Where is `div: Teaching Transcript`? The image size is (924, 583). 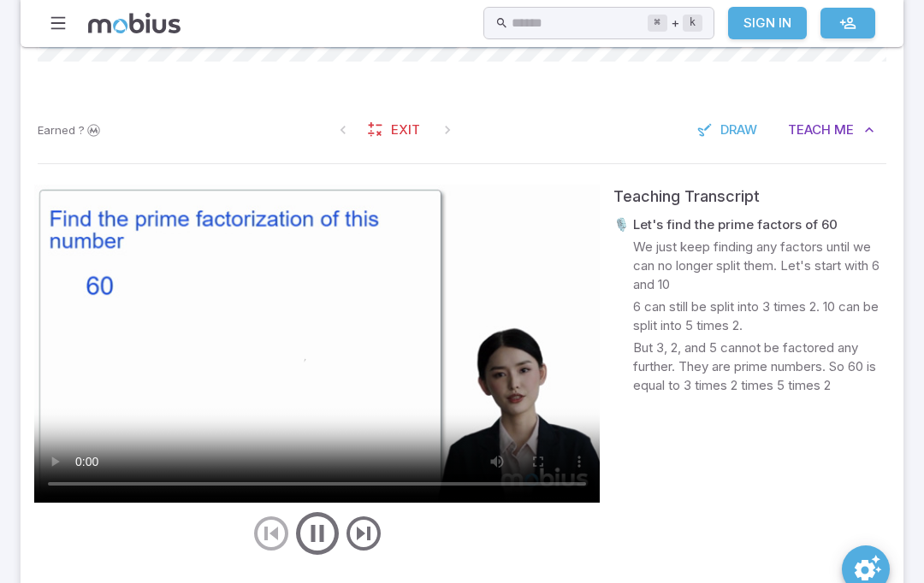
div: Teaching Transcript is located at coordinates (751, 197).